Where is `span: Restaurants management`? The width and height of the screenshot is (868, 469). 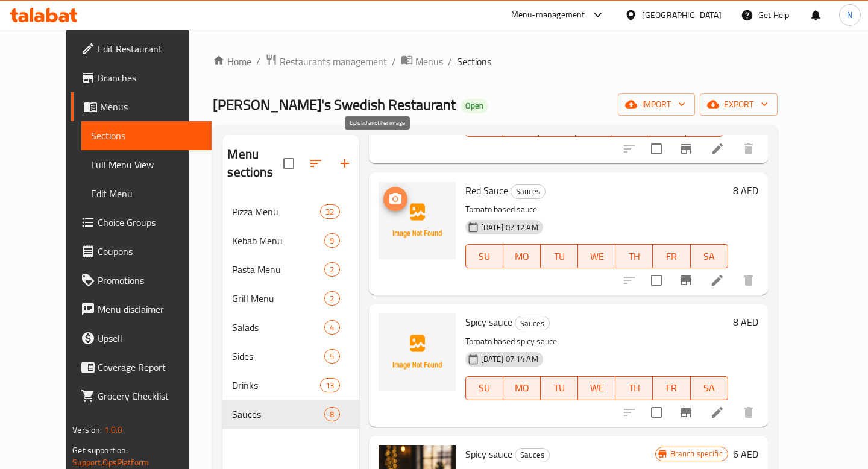
span: Restaurants management is located at coordinates (334, 62).